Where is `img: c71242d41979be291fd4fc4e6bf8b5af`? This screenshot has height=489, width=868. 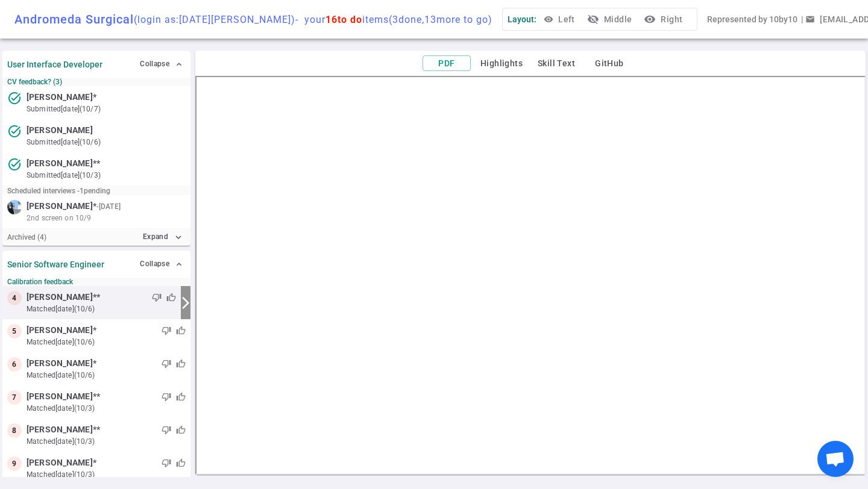
img: c71242d41979be291fd4fc4e6bf8b5af is located at coordinates (15, 207).